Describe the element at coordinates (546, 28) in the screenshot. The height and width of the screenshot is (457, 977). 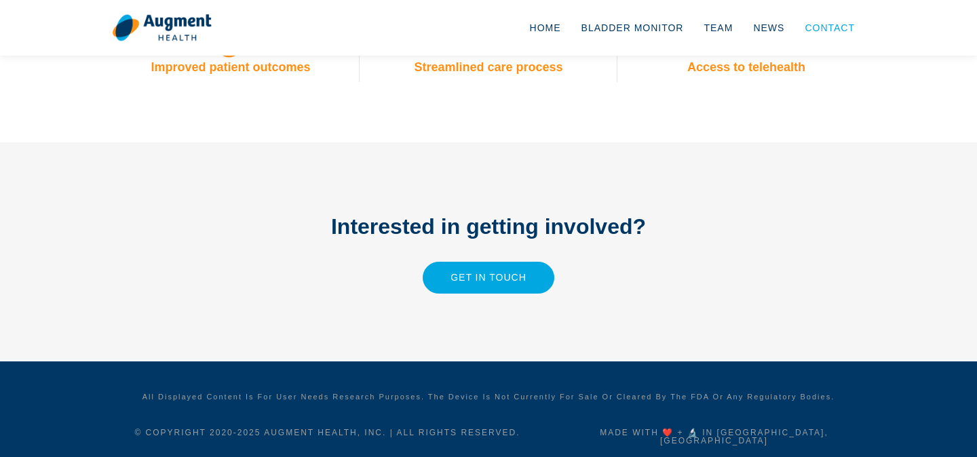
I see `a: Home` at that location.